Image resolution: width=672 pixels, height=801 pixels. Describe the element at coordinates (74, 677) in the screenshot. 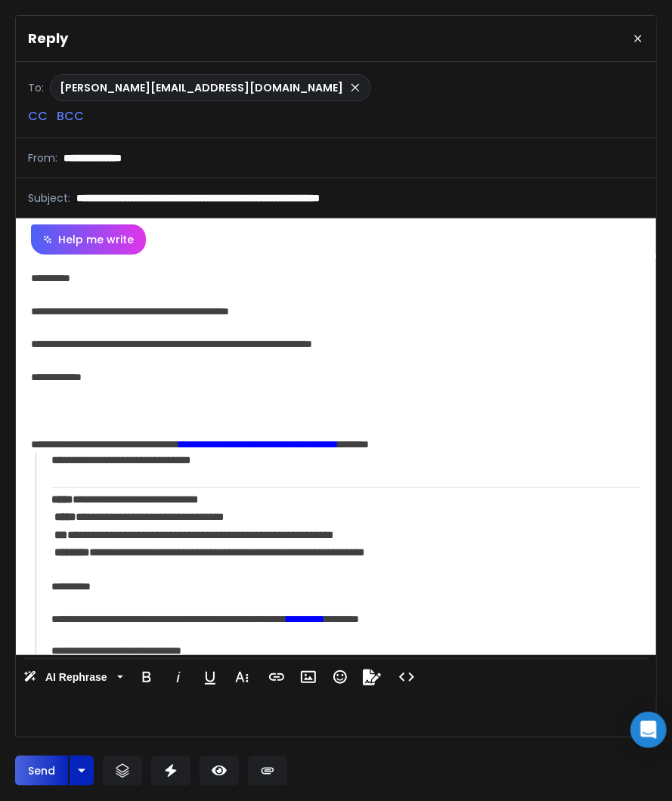

I see `button: AI Rephrase` at that location.